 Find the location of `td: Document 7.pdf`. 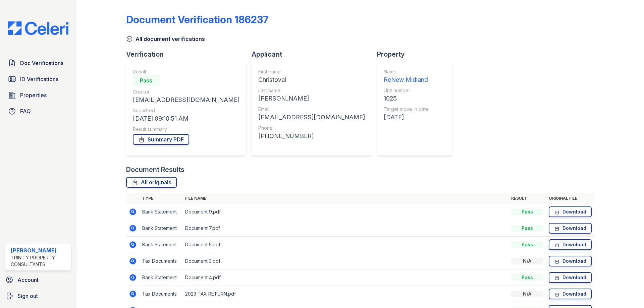

td: Document 7.pdf is located at coordinates (345, 229).